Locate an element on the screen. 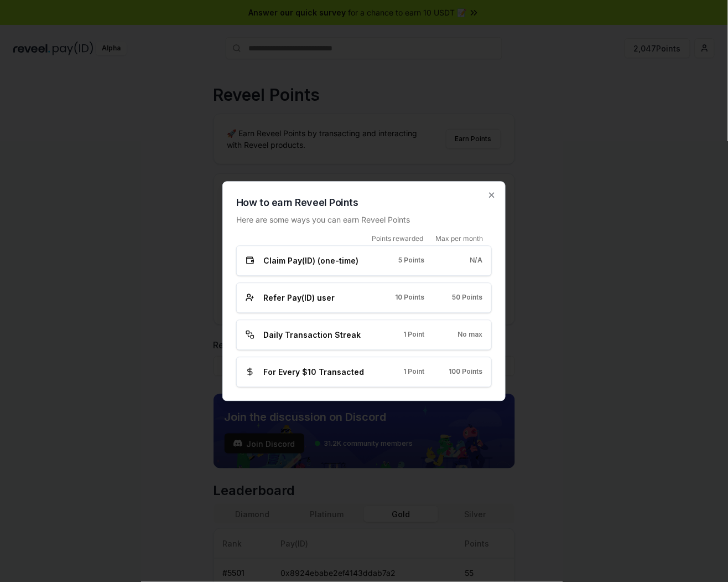  h2: How to earn Reveel Points is located at coordinates (364, 202).